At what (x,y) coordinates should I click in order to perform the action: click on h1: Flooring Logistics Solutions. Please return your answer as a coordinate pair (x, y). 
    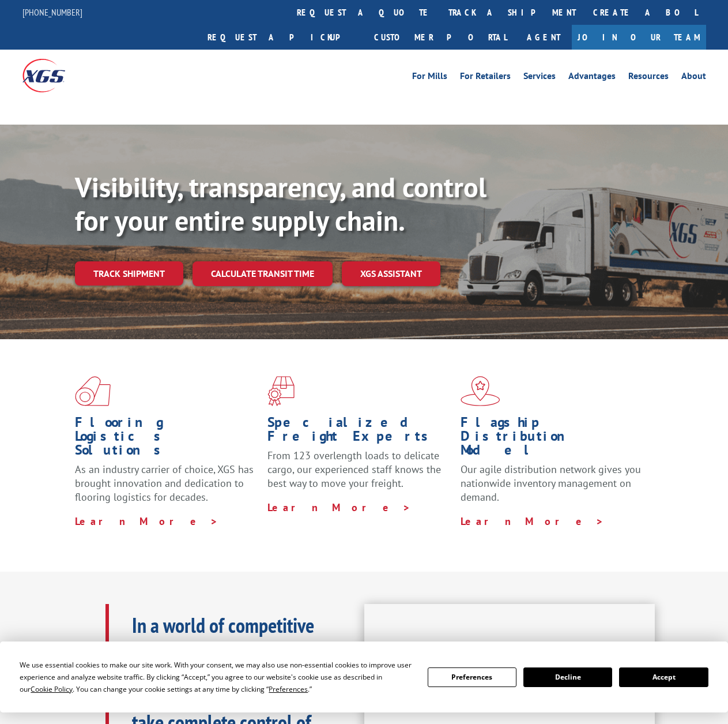
    Looking at the image, I should click on (167, 439).